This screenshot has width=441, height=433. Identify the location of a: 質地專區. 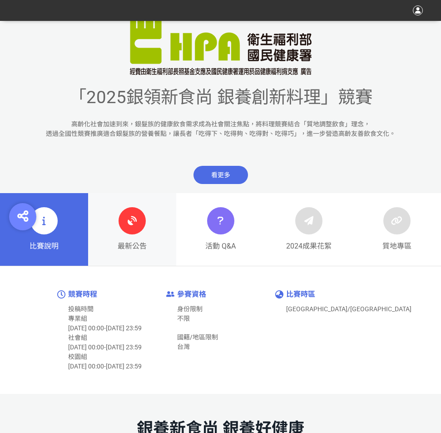
(397, 230).